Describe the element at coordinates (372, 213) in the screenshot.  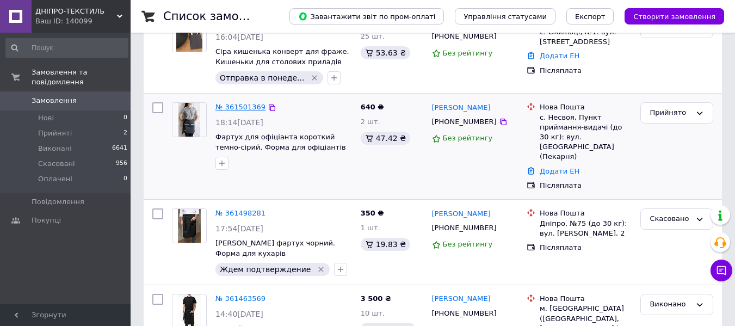
I see `span: 350 ₴` at that location.